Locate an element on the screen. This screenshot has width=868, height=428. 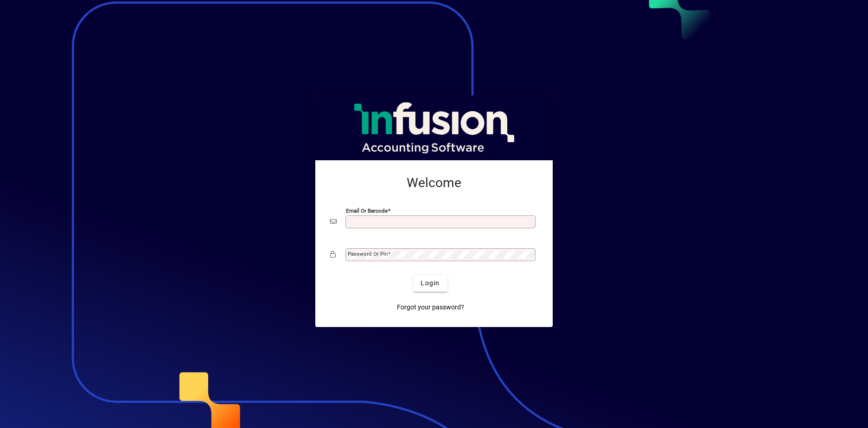
span: Login is located at coordinates (430, 283).